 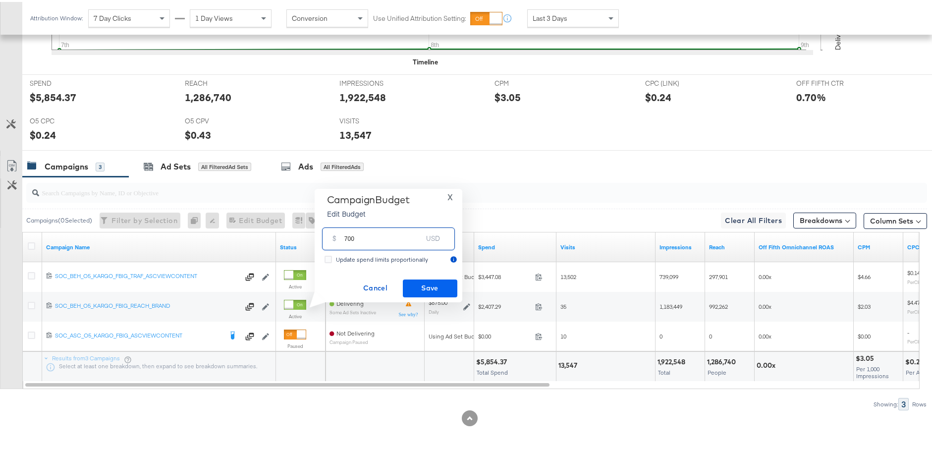 What do you see at coordinates (59, 219) in the screenshot?
I see `div: Campaigns ( 0 Selected)` at bounding box center [59, 219].